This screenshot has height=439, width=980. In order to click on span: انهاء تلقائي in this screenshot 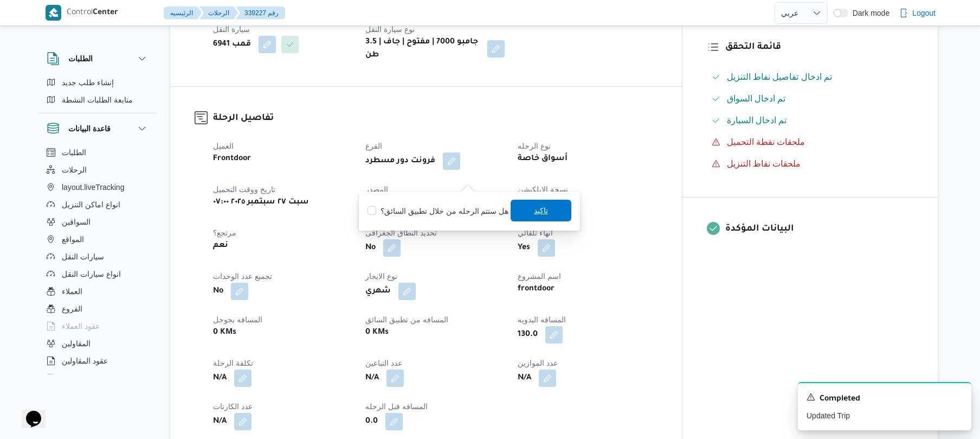, I will do `click(535, 233)`.